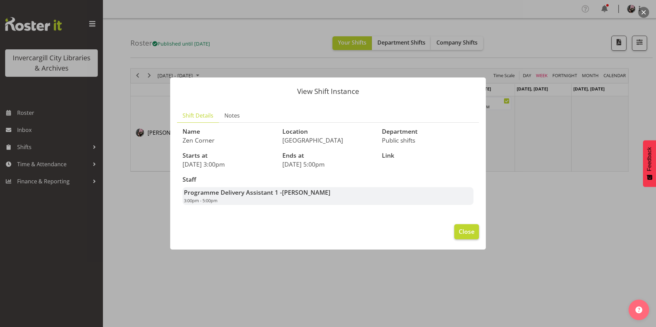 The image size is (656, 327). I want to click on h3: Staff, so click(328, 180).